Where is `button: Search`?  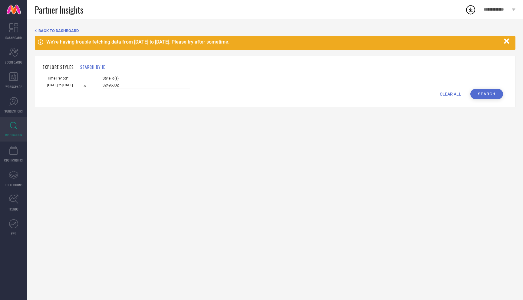
button: Search is located at coordinates (487, 94).